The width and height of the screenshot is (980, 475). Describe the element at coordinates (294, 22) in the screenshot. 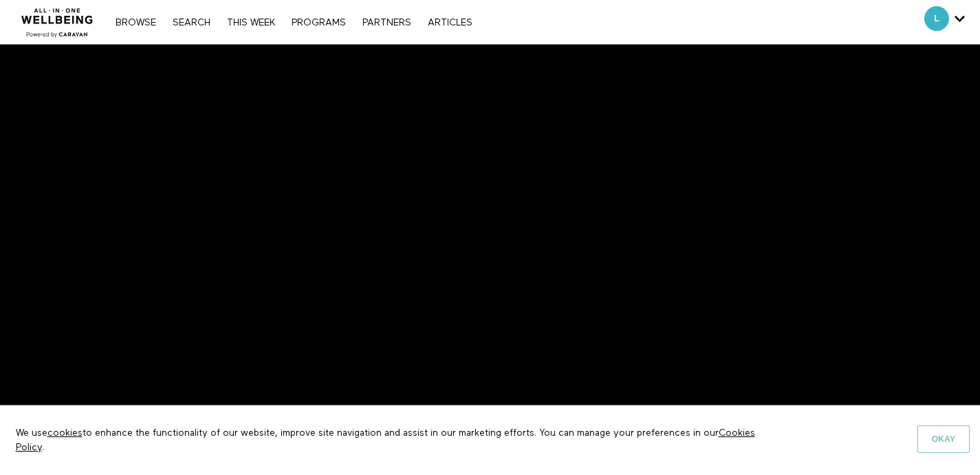

I see `nav: Primary` at that location.